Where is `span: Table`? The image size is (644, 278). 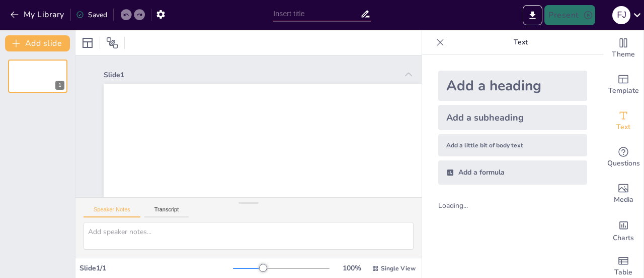
span: Table is located at coordinates (624, 272).